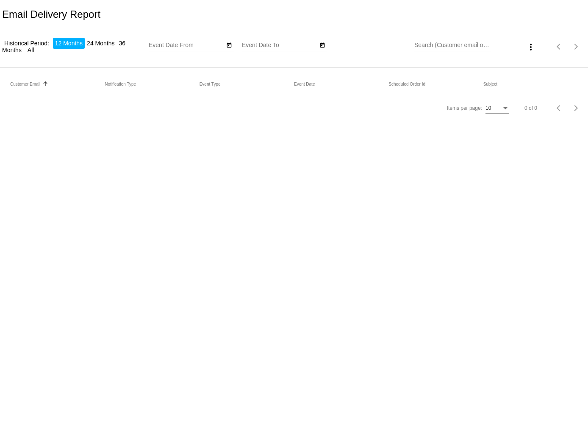 The image size is (588, 429). What do you see at coordinates (280, 45) in the screenshot?
I see `input: Event Date To` at bounding box center [280, 45].